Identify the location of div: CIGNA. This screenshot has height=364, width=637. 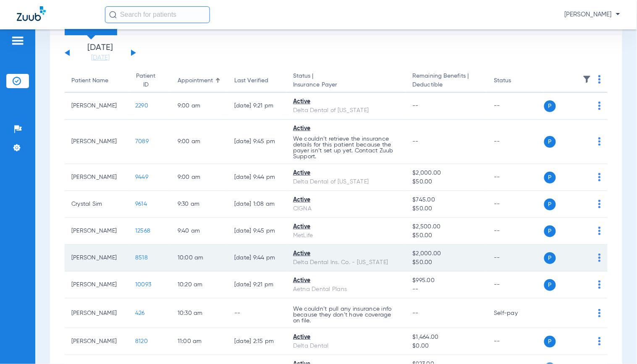
(346, 208).